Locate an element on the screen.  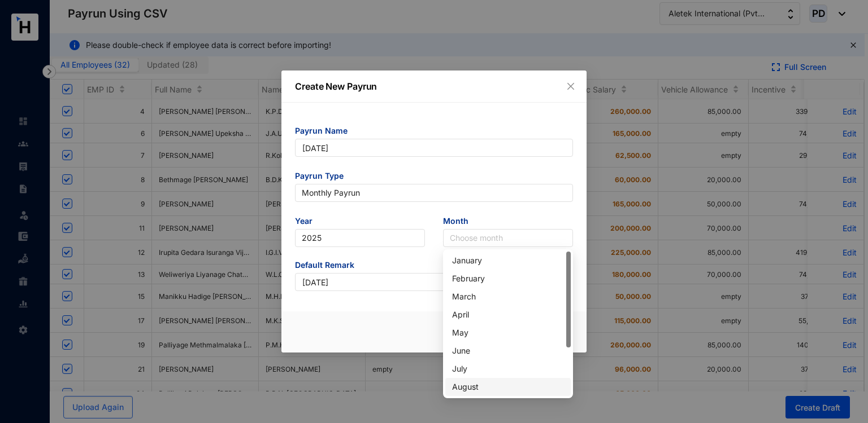
div: March is located at coordinates (508, 297).